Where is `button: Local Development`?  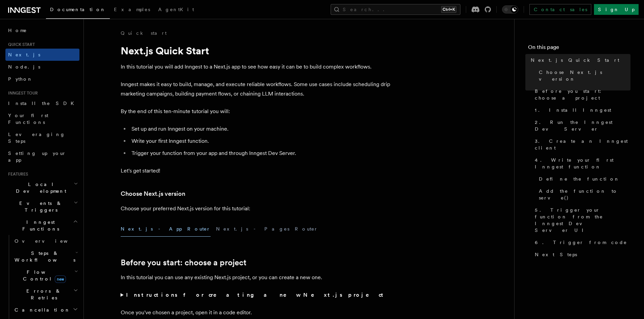 button: Local Development is located at coordinates (42, 188).